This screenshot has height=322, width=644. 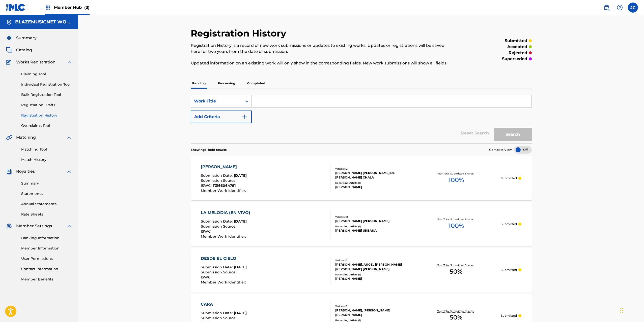 I want to click on h5: BLAZEMUSICNET WORLDWIDE, so click(x=44, y=22).